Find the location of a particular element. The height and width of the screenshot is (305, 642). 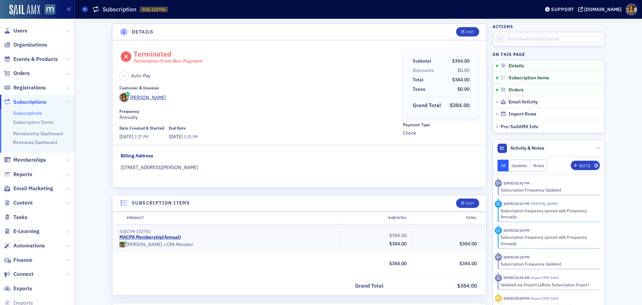

a: E-Learning is located at coordinates (21, 231).